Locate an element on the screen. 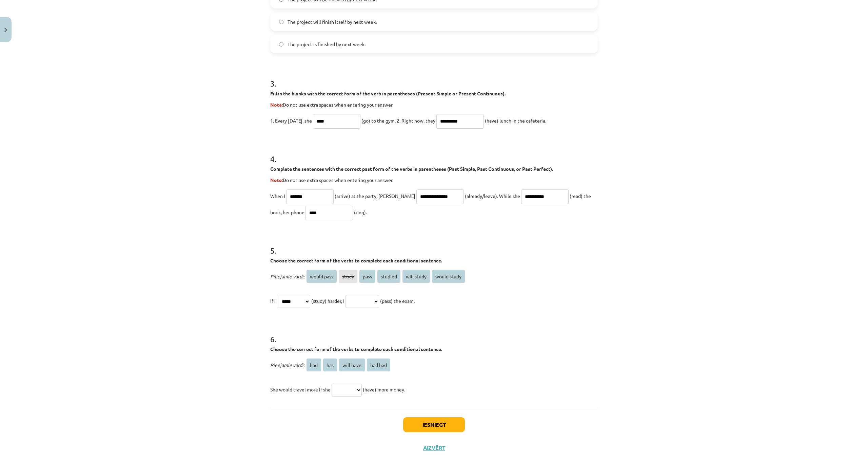 The width and height of the screenshot is (868, 459). span: (have) more money. is located at coordinates (383, 389).